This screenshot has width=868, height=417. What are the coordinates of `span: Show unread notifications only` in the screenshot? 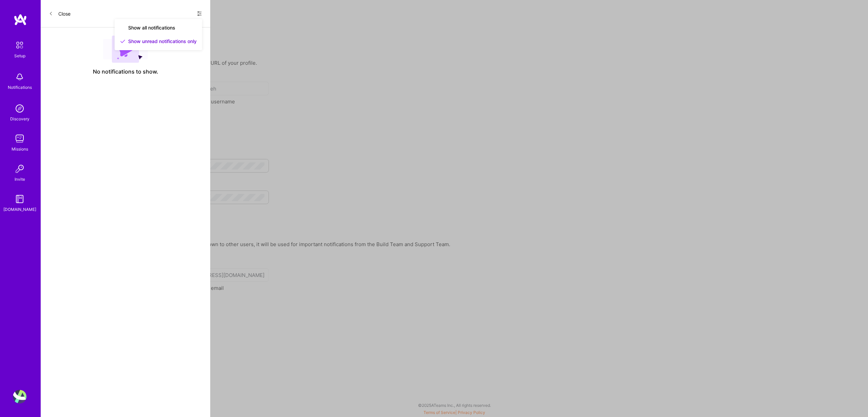 It's located at (162, 42).